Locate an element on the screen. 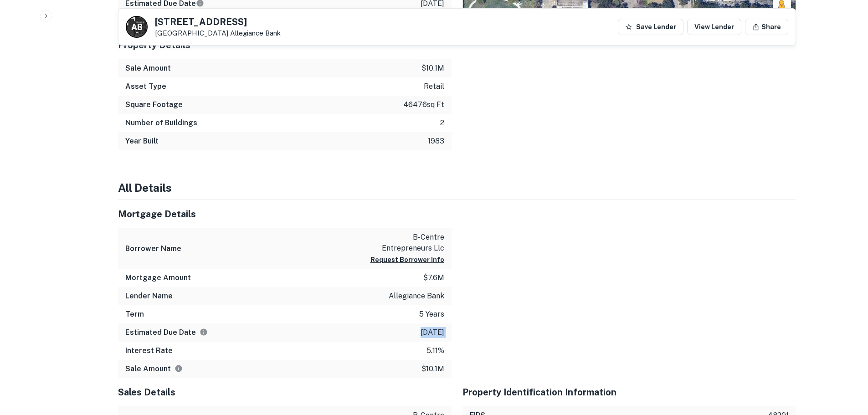 Image resolution: width=868 pixels, height=415 pixels. h5: Sales Details is located at coordinates (284, 392).